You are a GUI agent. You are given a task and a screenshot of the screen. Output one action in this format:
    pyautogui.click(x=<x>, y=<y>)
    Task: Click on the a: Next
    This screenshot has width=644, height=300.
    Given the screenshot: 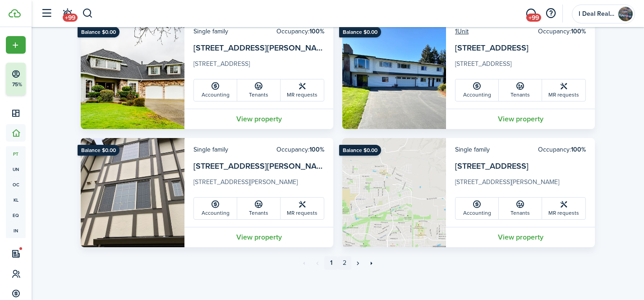 What is the action you would take?
    pyautogui.click(x=358, y=263)
    